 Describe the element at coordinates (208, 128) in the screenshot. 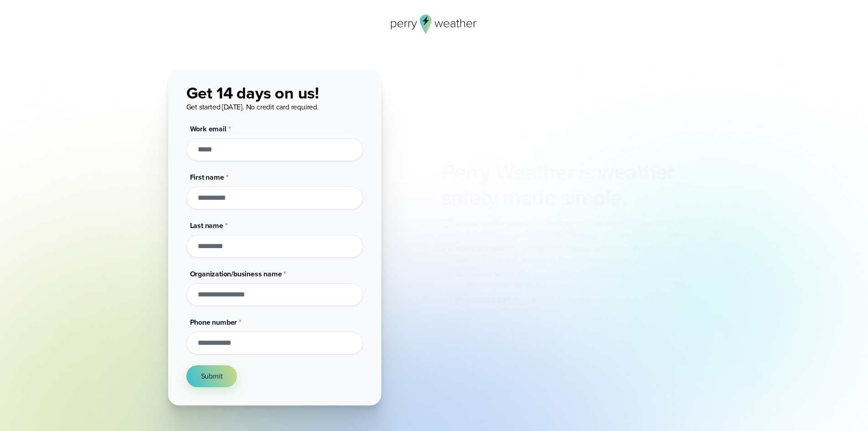

I see `span: Work email` at that location.